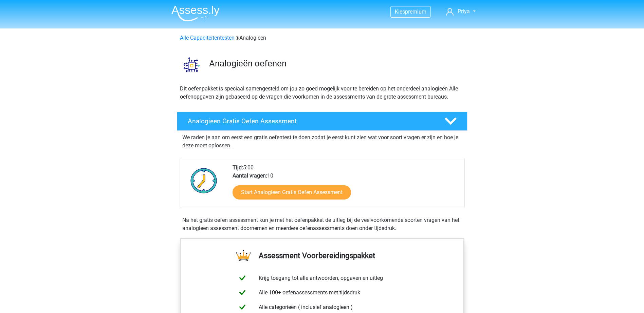  Describe the element at coordinates (322, 93) in the screenshot. I see `p: Dit oefenpakket is speciaal samengesteld om jou zo goed mogelijk voor te bereiden op het onderdee...` at that location.